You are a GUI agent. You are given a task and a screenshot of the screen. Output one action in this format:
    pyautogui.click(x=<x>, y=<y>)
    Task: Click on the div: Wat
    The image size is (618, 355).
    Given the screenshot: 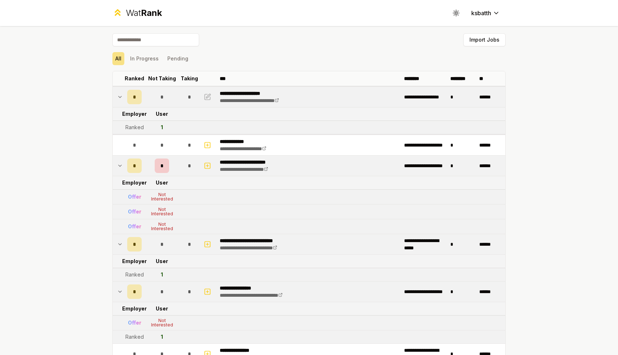 What is the action you would take?
    pyautogui.click(x=144, y=13)
    